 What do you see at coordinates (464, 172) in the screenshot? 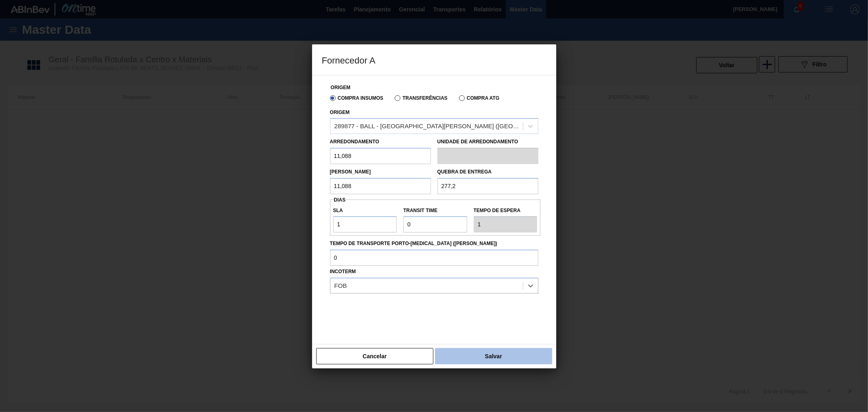
I see `label: Quebra de entrega` at bounding box center [464, 172].